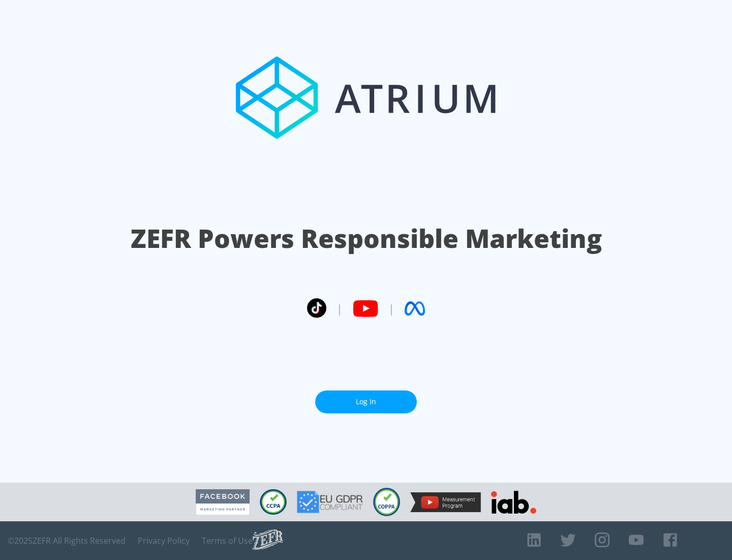 The image size is (732, 560). Describe the element at coordinates (273, 502) in the screenshot. I see `img: CCPA Compliant` at that location.